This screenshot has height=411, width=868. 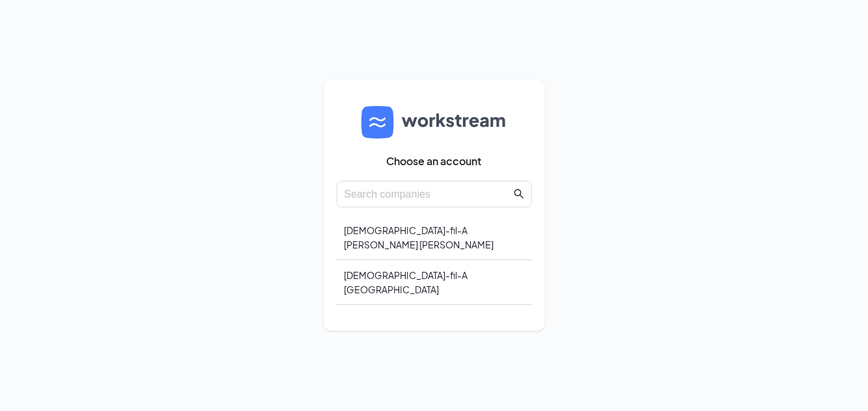 I want to click on span: Choose an account, so click(x=434, y=162).